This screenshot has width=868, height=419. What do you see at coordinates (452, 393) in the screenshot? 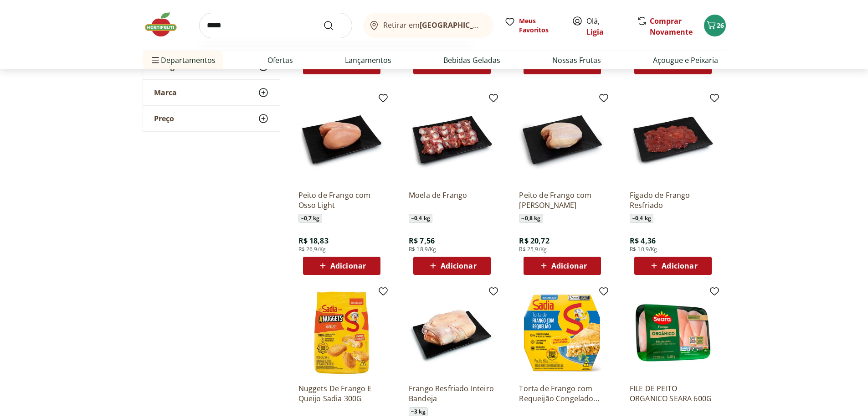
I see `a: Frango Resfriado Inteiro Bandeja` at bounding box center [452, 393].